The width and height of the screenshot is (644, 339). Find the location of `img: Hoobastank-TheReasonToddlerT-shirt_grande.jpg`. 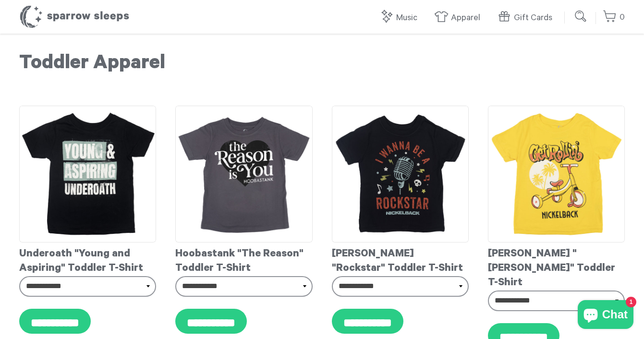

img: Hoobastank-TheReasonToddlerT-shirt_grande.jpg is located at coordinates (244, 174).